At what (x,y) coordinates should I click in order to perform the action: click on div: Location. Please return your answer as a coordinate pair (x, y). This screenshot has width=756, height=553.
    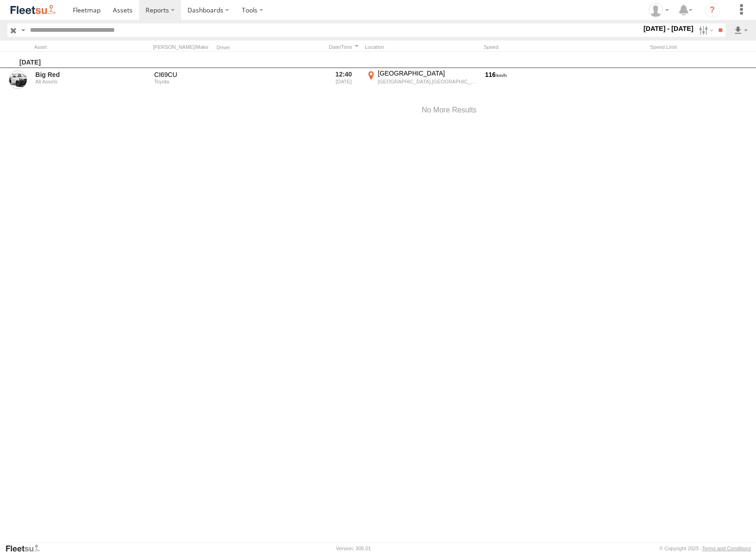
    Looking at the image, I should click on (423, 47).